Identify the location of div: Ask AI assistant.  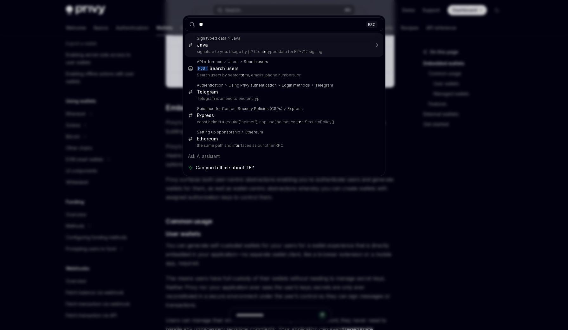
(284, 156).